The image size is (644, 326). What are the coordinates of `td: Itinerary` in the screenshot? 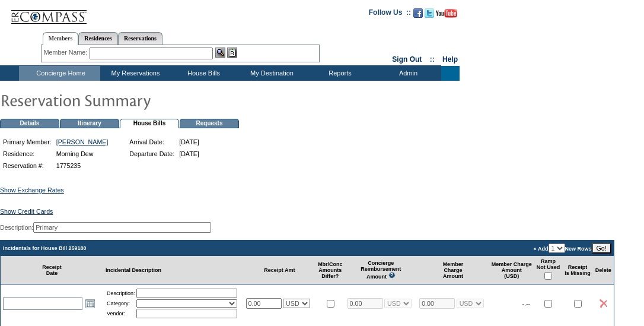 It's located at (90, 123).